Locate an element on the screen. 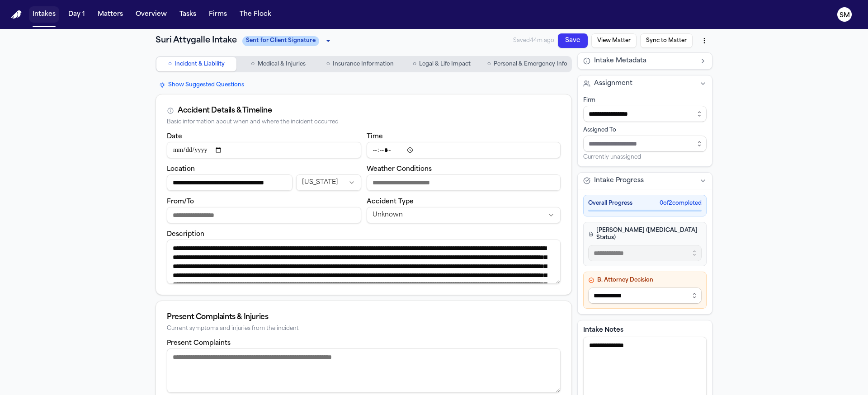 Image resolution: width=868 pixels, height=395 pixels. label: Time is located at coordinates (375, 137).